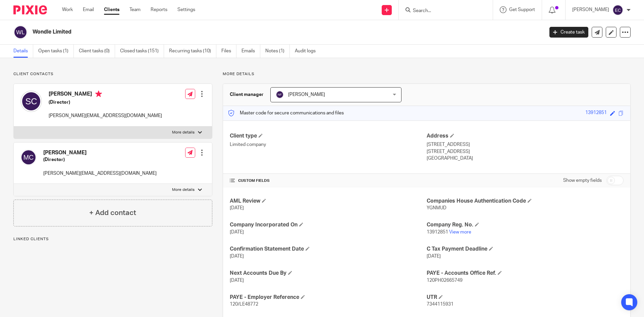  Describe the element at coordinates (583, 180) in the screenshot. I see `label: Show empty fields` at that location.